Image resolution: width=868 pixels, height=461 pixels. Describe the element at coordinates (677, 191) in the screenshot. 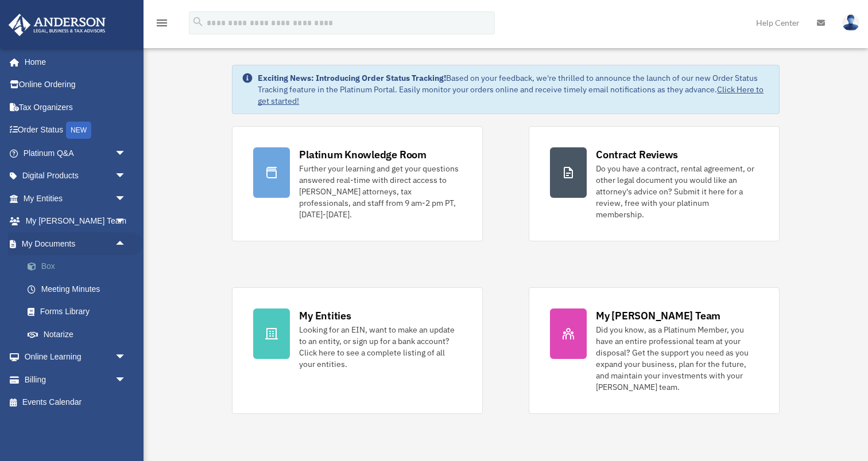

I see `div: Do you have a contract, rental agreement, or other legal document you would like an attorney's ad...` at that location.